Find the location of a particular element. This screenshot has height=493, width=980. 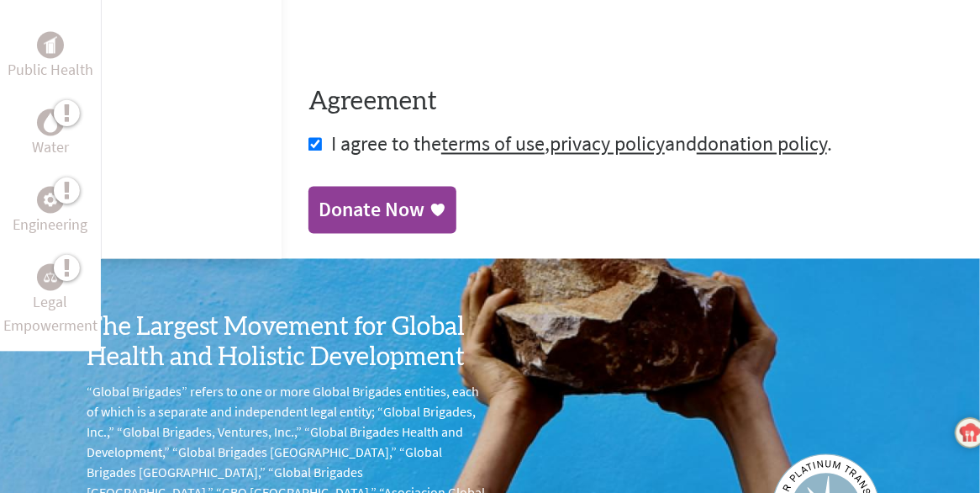

img: Water is located at coordinates (50, 122).